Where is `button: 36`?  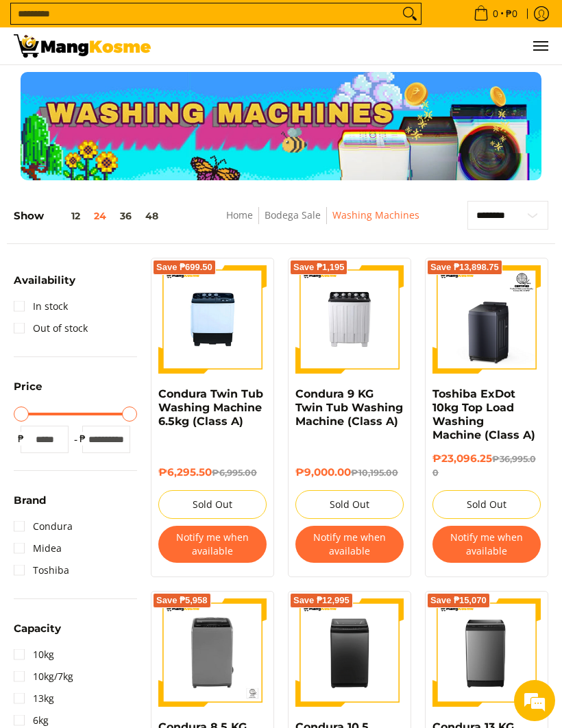 button: 36 is located at coordinates (126, 216).